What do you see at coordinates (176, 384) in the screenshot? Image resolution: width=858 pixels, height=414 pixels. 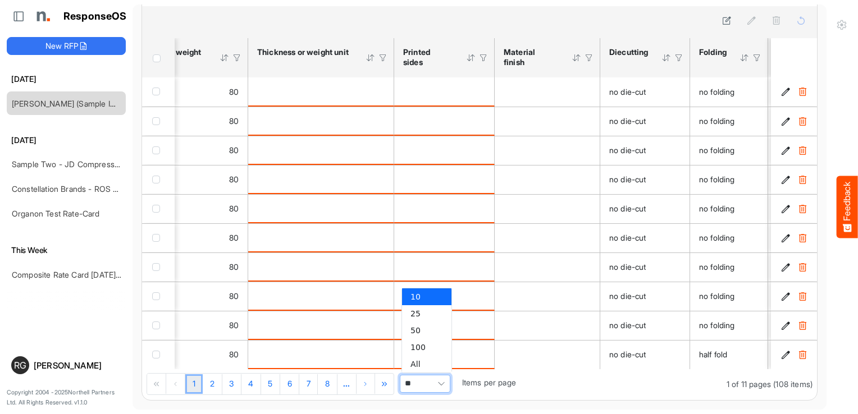 I see `div: Go to previous page` at bounding box center [176, 384].